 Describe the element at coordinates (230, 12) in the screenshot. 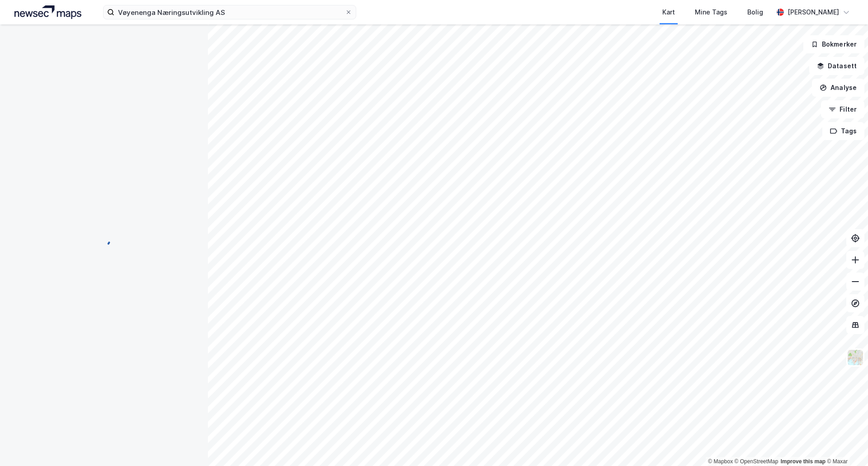

I see `input: Søk på adresse, matrikkel, gårdeiere, leietakere eller personer` at that location.